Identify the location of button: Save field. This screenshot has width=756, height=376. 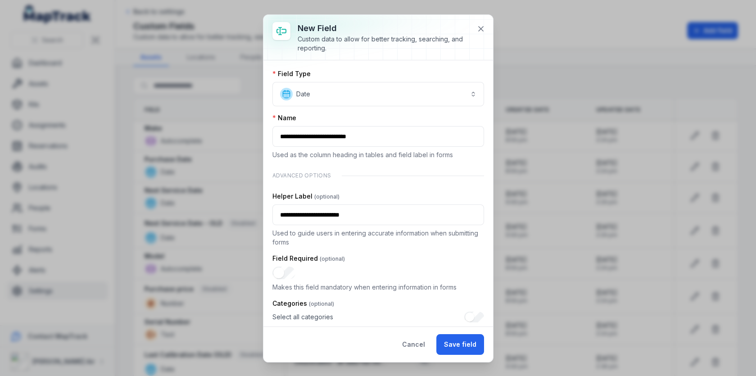
(460, 344).